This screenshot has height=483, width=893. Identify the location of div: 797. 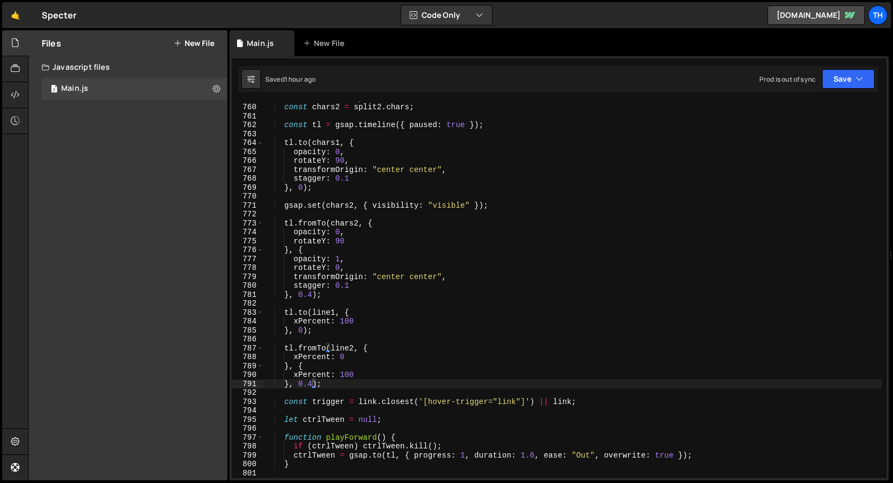
(247, 438).